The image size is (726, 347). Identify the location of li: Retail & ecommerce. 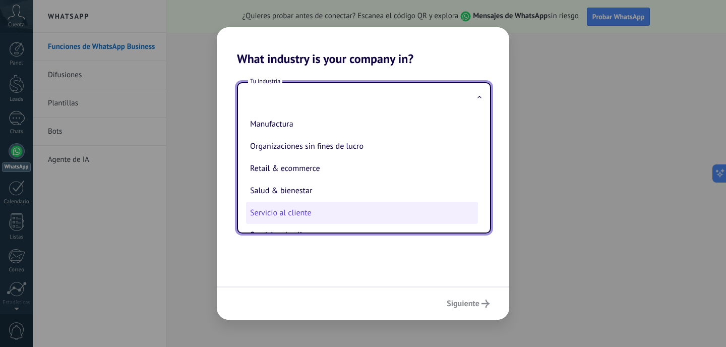
(362, 169).